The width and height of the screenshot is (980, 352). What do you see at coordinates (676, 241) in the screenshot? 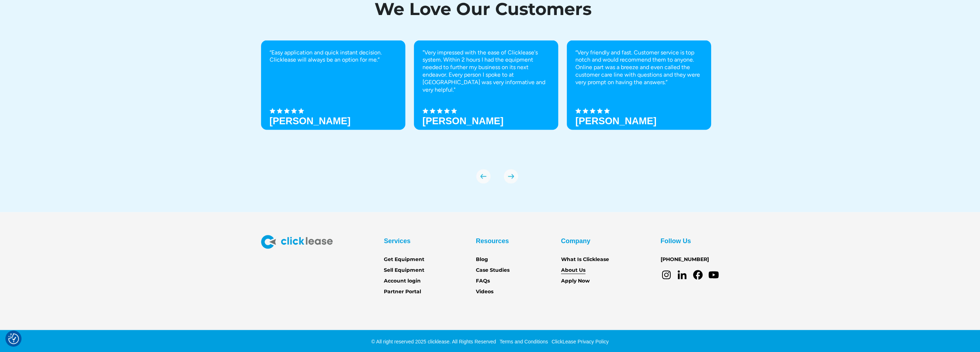
I see `div: Follow Us` at bounding box center [676, 241].